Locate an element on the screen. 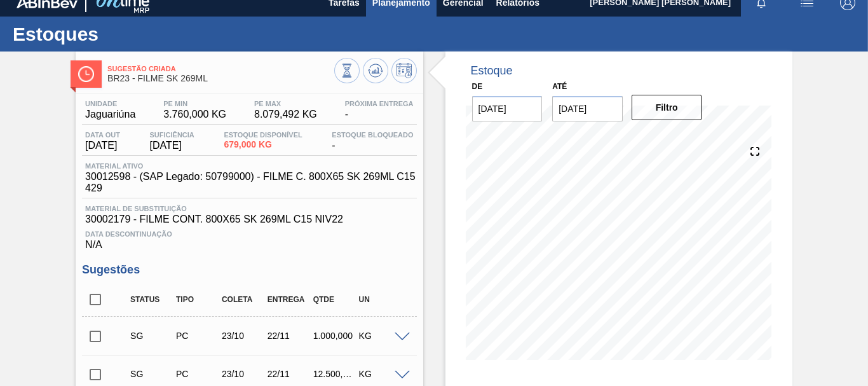 Image resolution: width=868 pixels, height=386 pixels. span: 30002179 - FILME CONT. 800X65 SK 269ML C15 NIV22 is located at coordinates (249, 219).